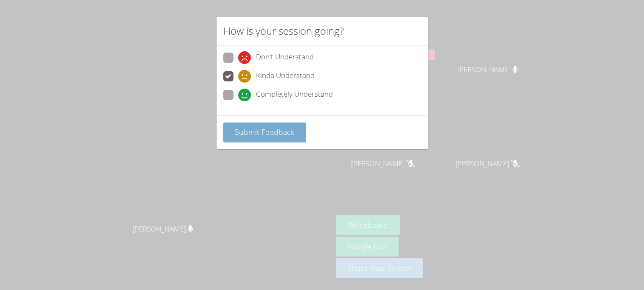  I want to click on span: Completely Understand, so click(294, 95).